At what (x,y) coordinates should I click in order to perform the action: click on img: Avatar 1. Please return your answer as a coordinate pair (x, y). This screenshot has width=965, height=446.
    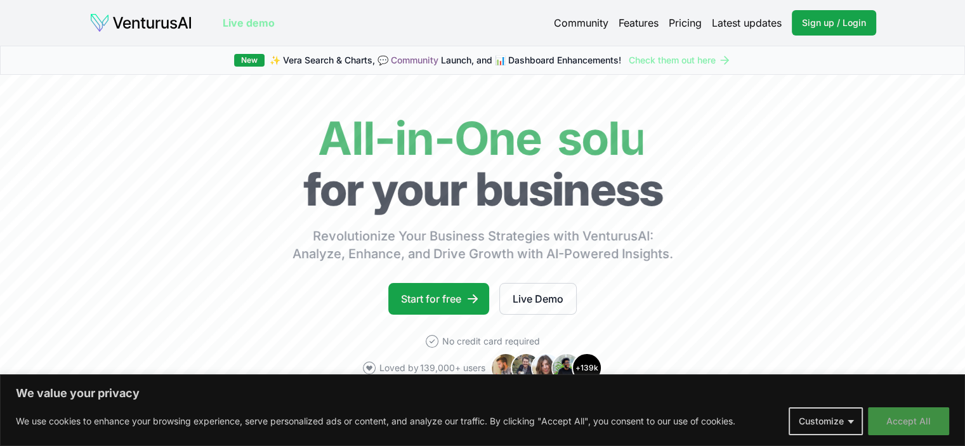
    Looking at the image, I should click on (506, 368).